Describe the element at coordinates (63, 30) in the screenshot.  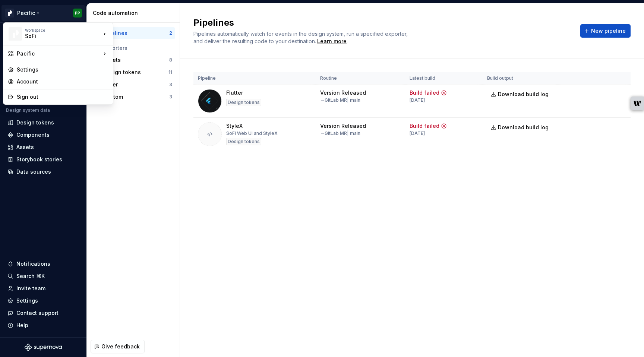
I see `div: Workspace` at that location.